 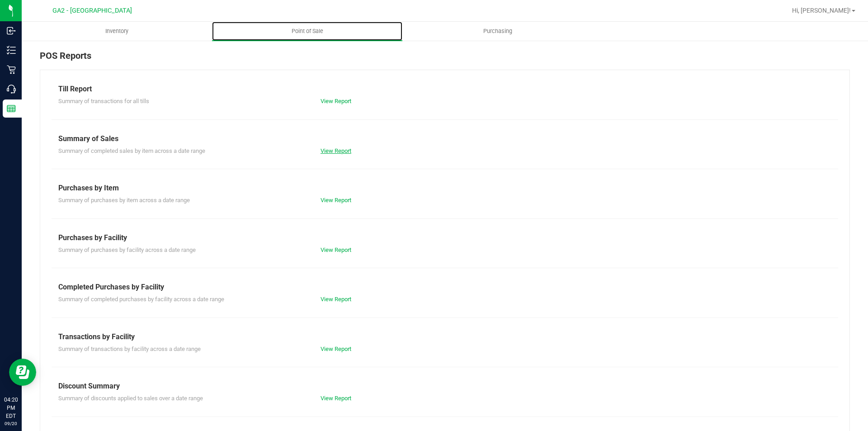 I want to click on span: Summary of completed sales by item across a date range, so click(x=132, y=150).